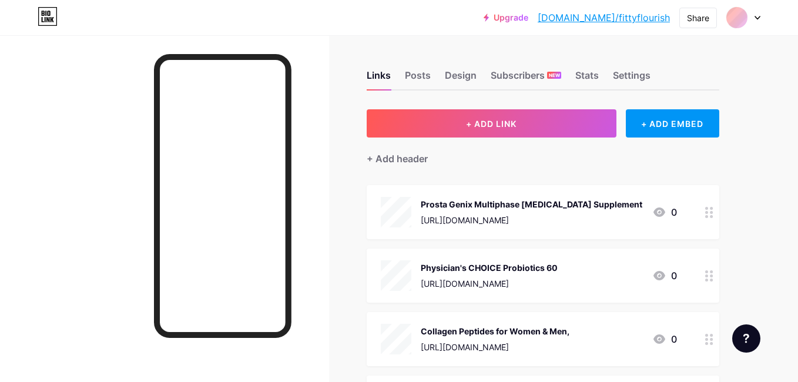 Image resolution: width=798 pixels, height=382 pixels. Describe the element at coordinates (491, 123) in the screenshot. I see `button: + ADD LINK` at that location.